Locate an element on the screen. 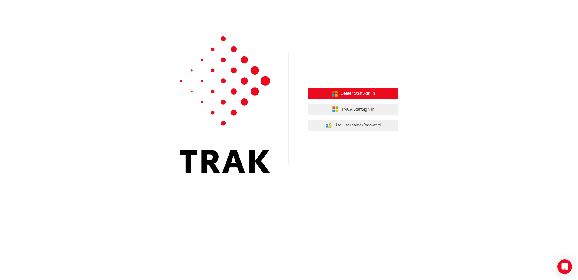  div: Open Intercom Messenger is located at coordinates (565, 266).